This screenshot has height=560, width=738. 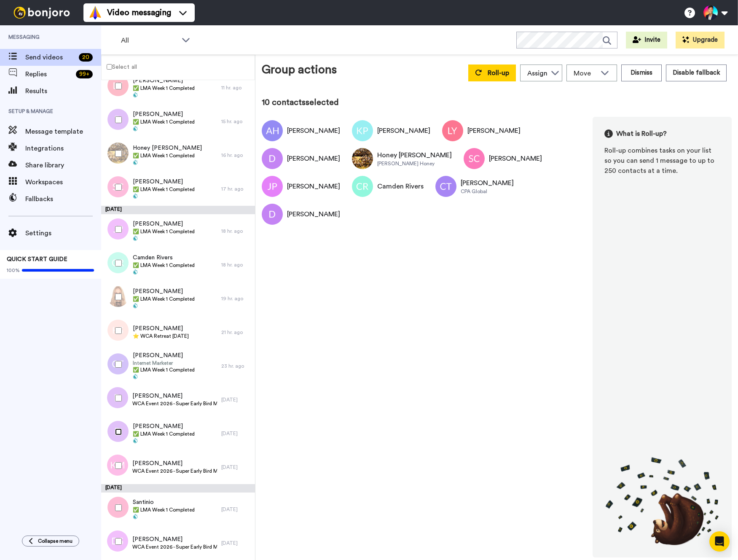 What do you see at coordinates (51, 541) in the screenshot?
I see `button: Collapse menu` at bounding box center [51, 541].